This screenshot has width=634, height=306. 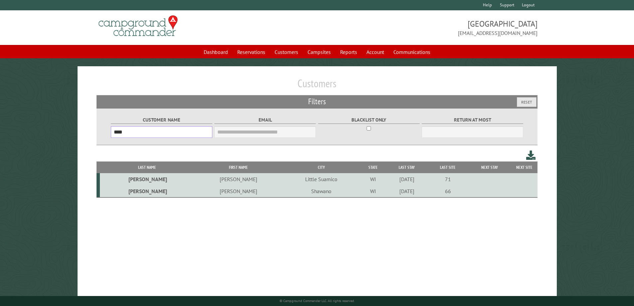 What do you see at coordinates (161, 120) in the screenshot?
I see `label: Customer Name` at bounding box center [161, 120].